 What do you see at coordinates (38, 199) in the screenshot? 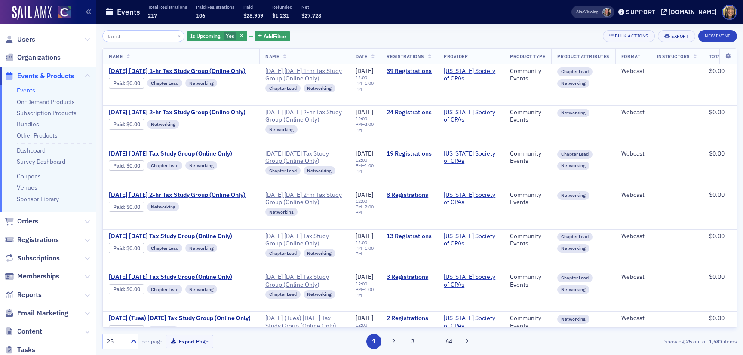
I see `a: Sponsor Library` at bounding box center [38, 199].